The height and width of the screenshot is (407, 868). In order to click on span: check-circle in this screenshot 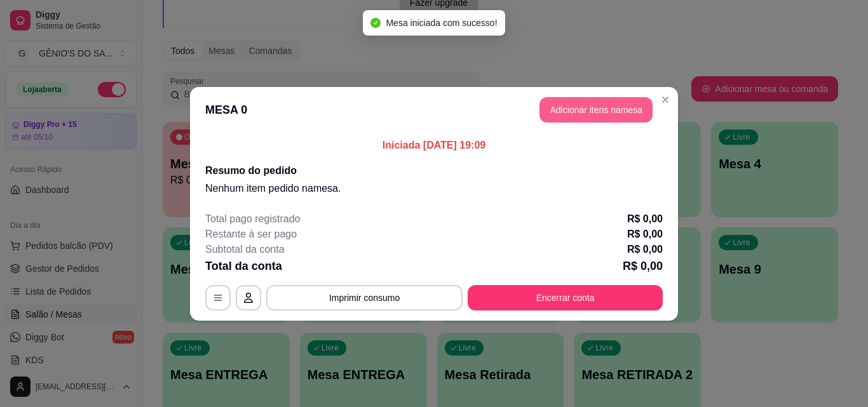, I will do `click(376, 22)`.